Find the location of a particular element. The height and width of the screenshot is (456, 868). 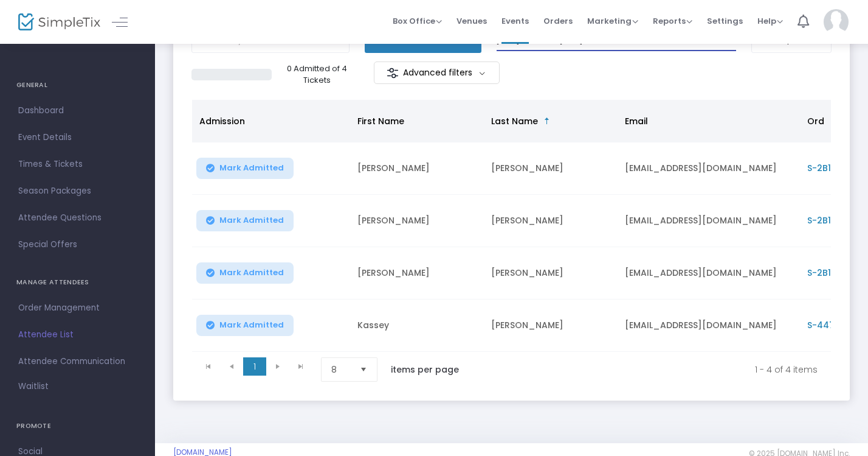

span: Venues is located at coordinates (472, 21).